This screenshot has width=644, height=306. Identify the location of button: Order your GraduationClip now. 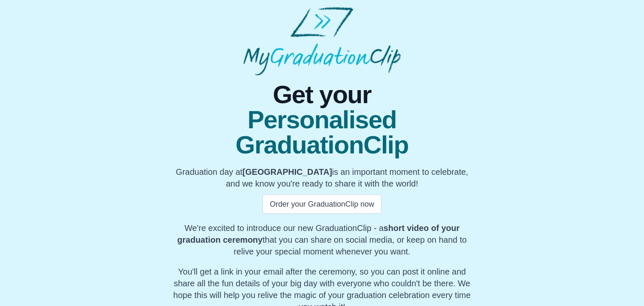
(322, 204).